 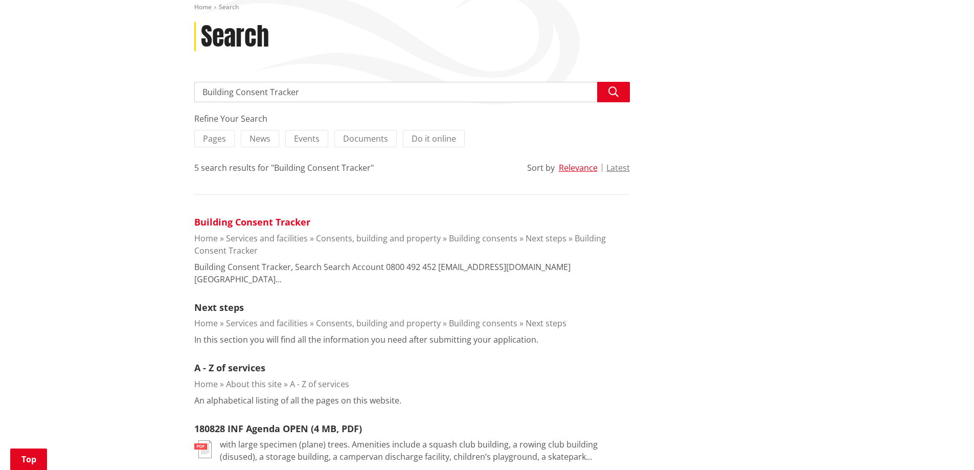 I want to click on span: Do it online, so click(x=434, y=139).